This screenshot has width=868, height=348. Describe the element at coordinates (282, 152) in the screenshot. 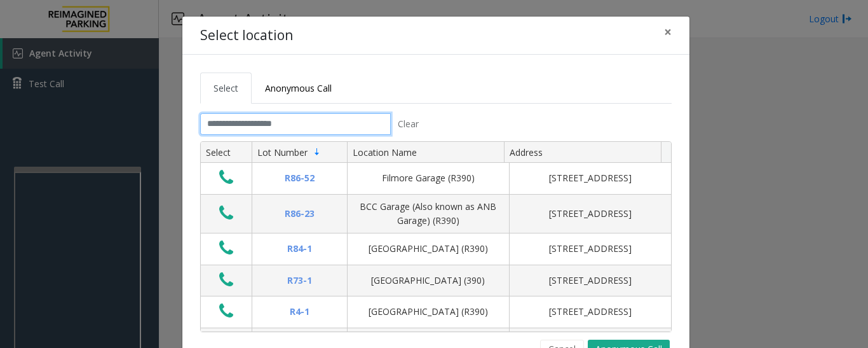

I see `span: Lot Number` at that location.